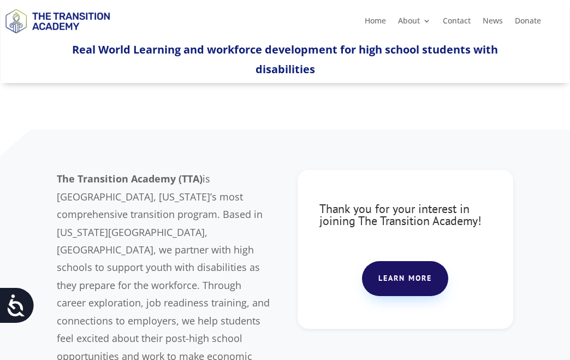  What do you see at coordinates (400, 214) in the screenshot?
I see `span: Thank you for your interest in joining The Transition Academy!` at bounding box center [400, 214].